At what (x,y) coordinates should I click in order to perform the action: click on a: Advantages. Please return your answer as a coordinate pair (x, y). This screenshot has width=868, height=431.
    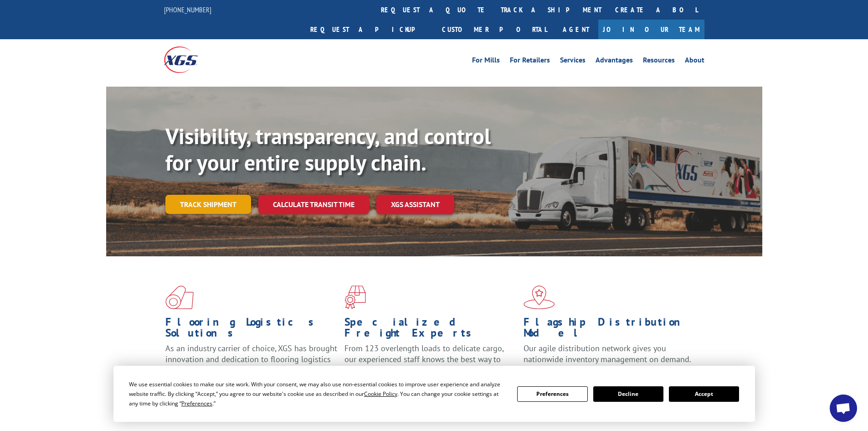
    Looking at the image, I should click on (614, 62).